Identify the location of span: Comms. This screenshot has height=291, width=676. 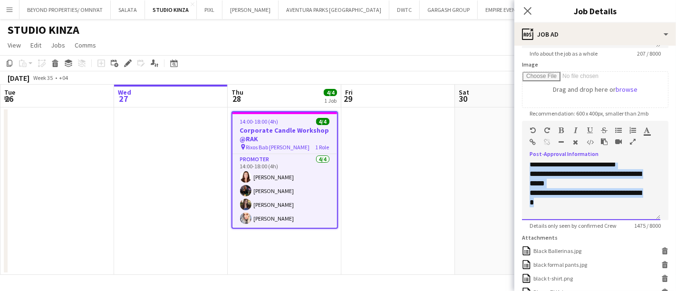
(85, 45).